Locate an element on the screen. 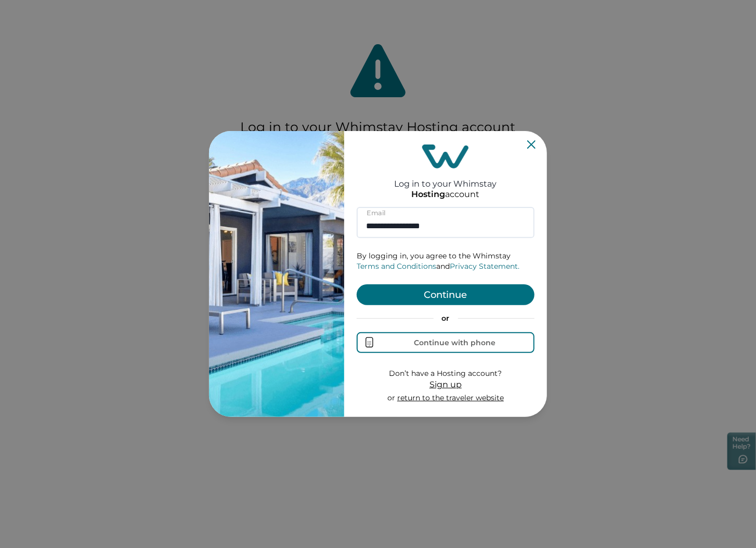 The image size is (756, 548). h2: Log in to your Whimstay is located at coordinates (445, 178).